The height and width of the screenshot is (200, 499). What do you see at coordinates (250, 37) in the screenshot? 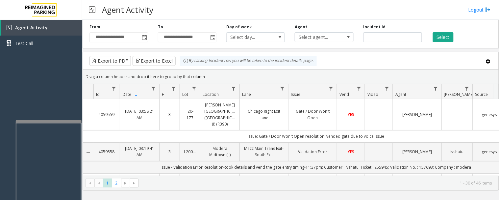
I see `span: Select day...` at bounding box center [250, 37].